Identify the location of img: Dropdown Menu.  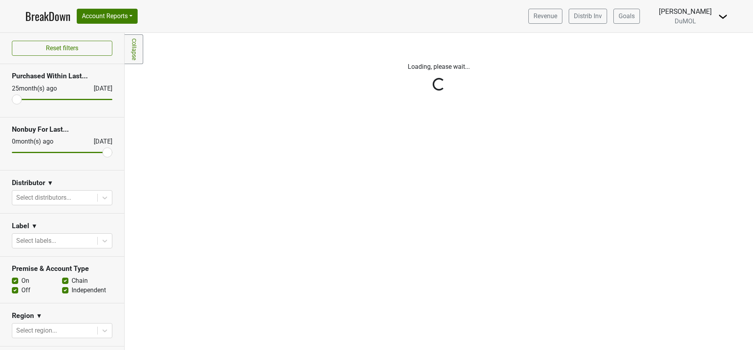
(723, 17).